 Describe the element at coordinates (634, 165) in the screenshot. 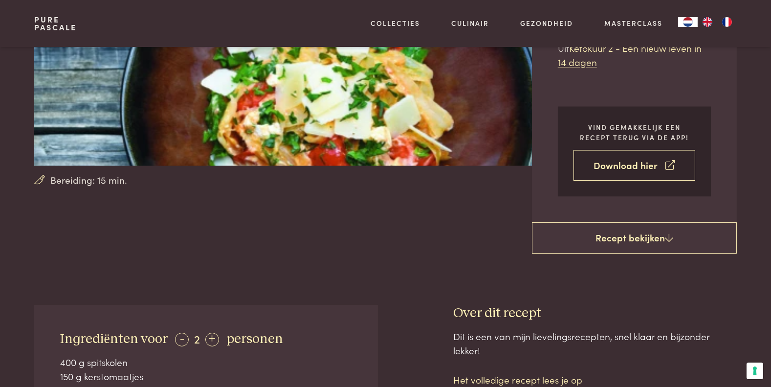

I see `a: Download hier` at that location.